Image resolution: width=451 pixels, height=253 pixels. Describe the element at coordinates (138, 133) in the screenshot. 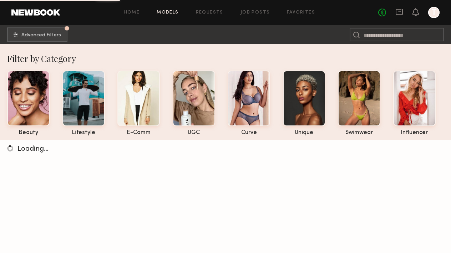

I see `div: e-comm` at that location.